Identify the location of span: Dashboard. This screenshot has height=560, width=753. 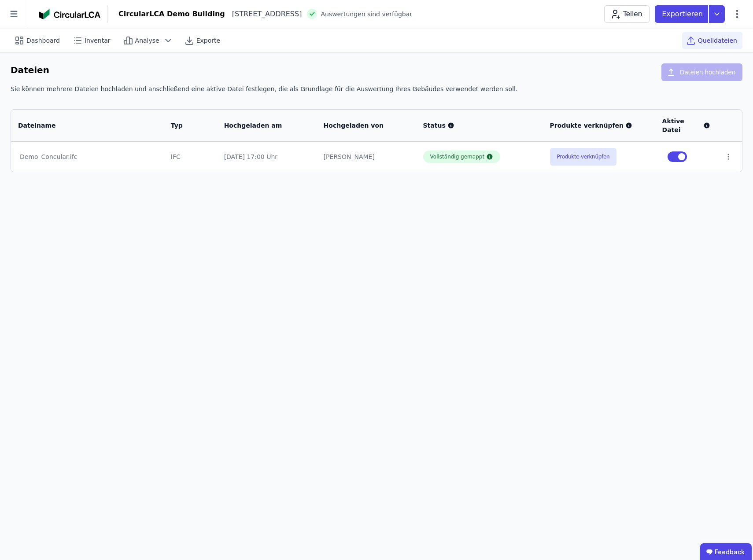
(43, 41).